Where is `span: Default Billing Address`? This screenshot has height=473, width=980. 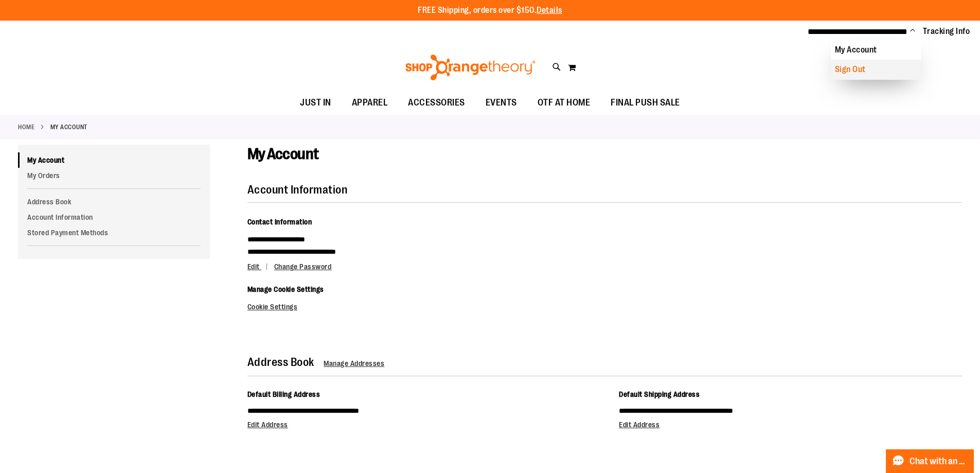
span: Default Billing Address is located at coordinates (284, 394).